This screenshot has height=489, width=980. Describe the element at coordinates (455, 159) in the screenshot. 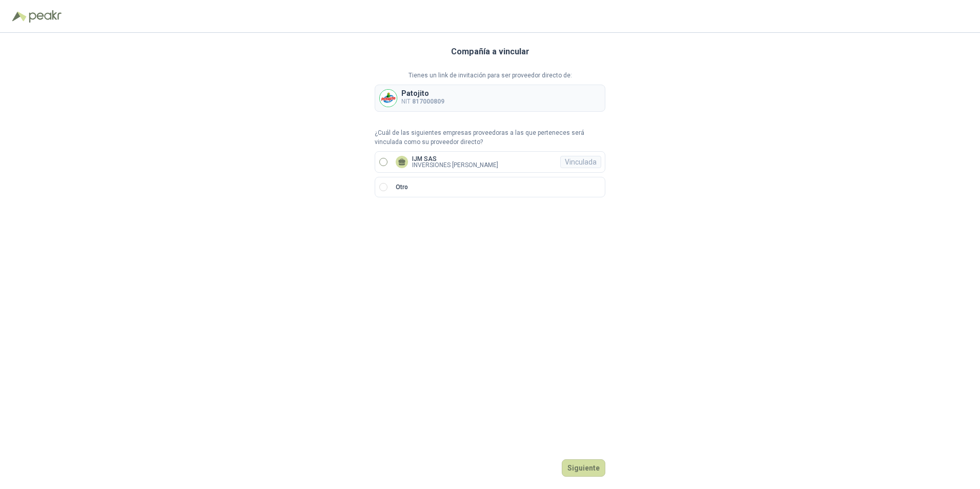

I see `p: IJM SAS` at that location.